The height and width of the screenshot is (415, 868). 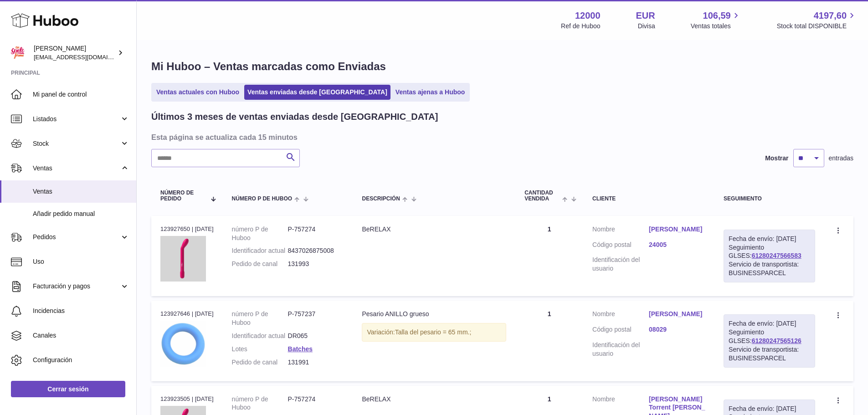 What do you see at coordinates (68, 389) in the screenshot?
I see `a: Cerrar sesión` at bounding box center [68, 389].